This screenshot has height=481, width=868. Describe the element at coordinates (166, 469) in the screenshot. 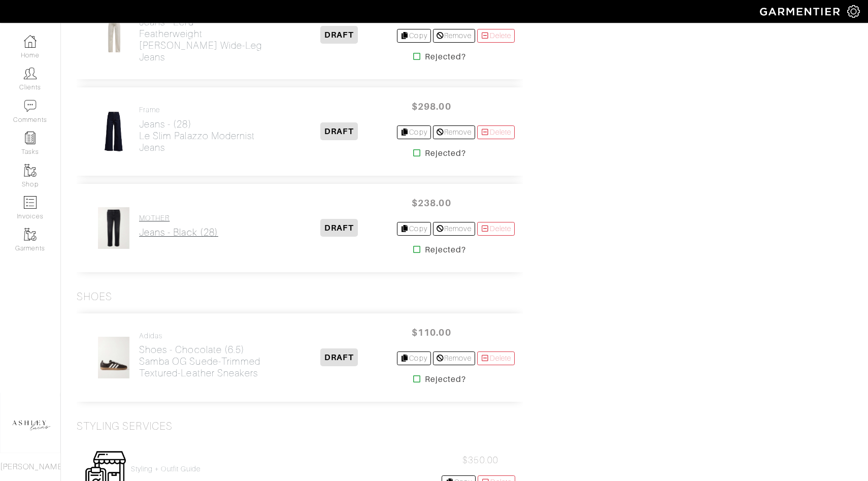

I see `h4: Styling + Outfit Guide` at that location.